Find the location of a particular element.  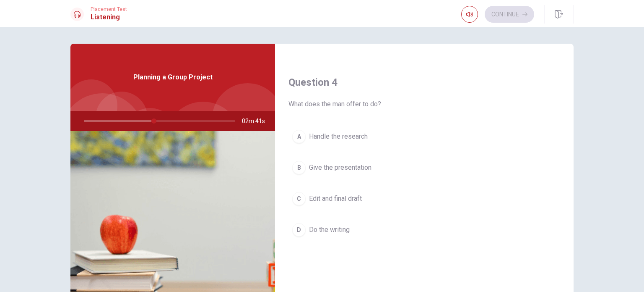

span: Do the writing is located at coordinates (329, 230).